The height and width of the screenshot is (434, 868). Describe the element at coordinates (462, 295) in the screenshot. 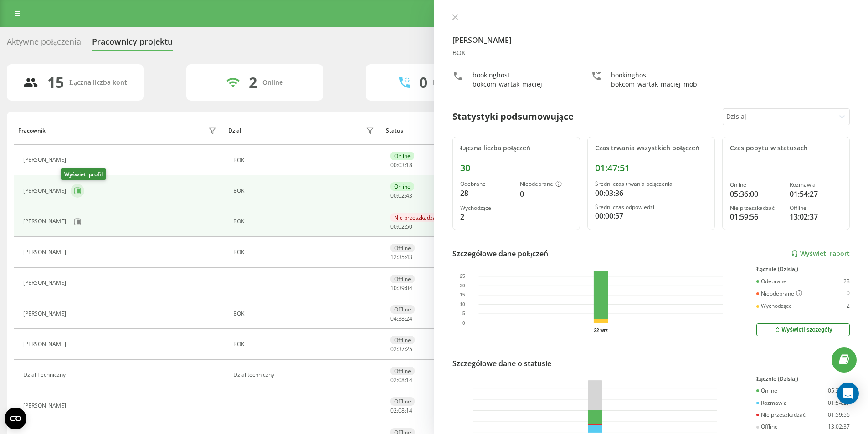

I see `text: 15` at that location.